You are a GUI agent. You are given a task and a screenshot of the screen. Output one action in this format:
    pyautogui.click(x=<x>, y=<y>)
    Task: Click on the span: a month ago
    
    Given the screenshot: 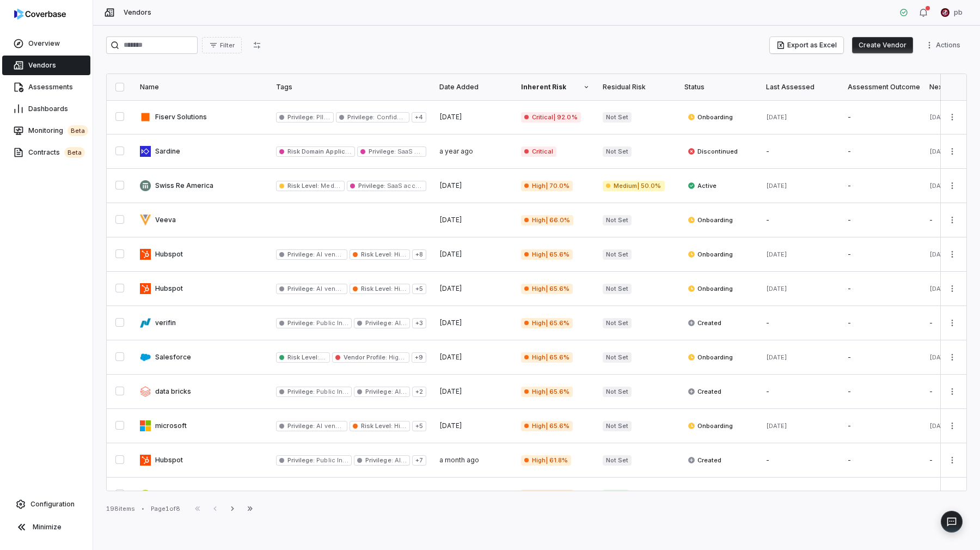 What is the action you would take?
    pyautogui.click(x=459, y=460)
    